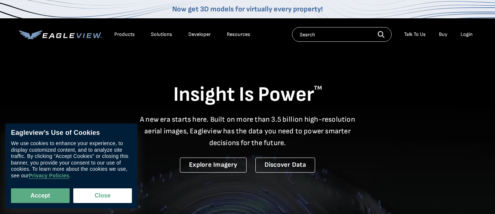 This screenshot has height=214, width=495. What do you see at coordinates (103, 196) in the screenshot?
I see `button: Close` at bounding box center [103, 196].